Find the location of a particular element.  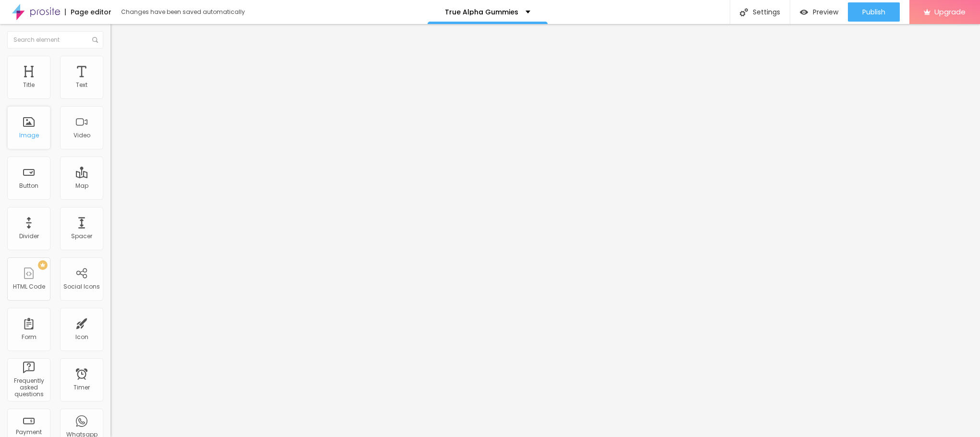

p: True Alpha Gummies is located at coordinates (481, 12).